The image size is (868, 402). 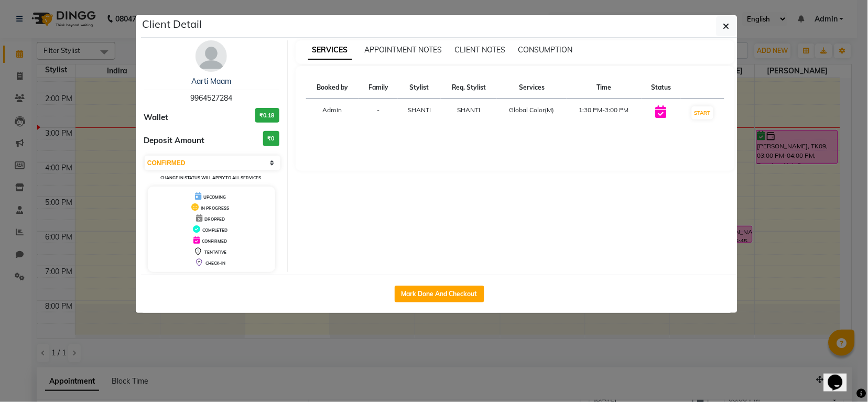 I want to click on span: APPOINTMENT NOTES, so click(x=403, y=50).